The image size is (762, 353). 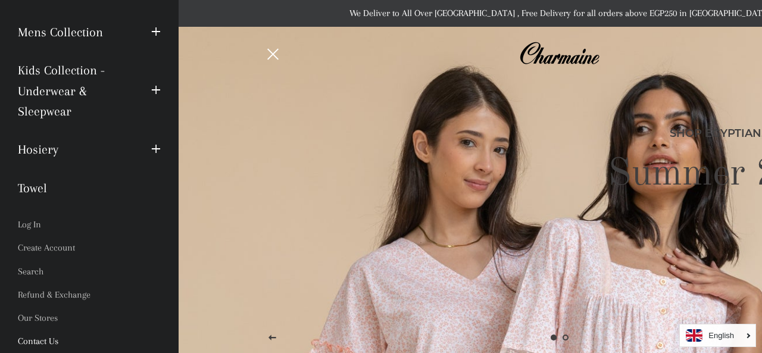 What do you see at coordinates (718, 335) in the screenshot?
I see `a: English` at bounding box center [718, 335].